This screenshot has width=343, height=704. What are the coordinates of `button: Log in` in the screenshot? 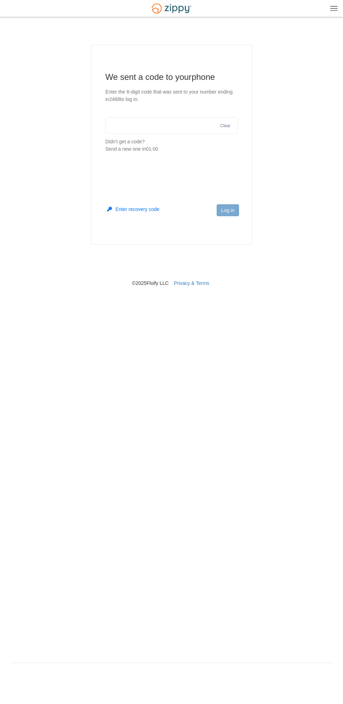 It's located at (228, 210).